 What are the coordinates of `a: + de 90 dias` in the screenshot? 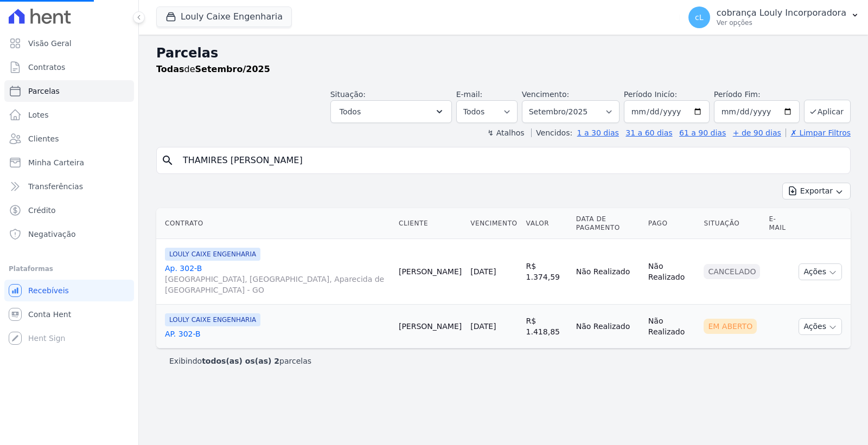 It's located at (756, 133).